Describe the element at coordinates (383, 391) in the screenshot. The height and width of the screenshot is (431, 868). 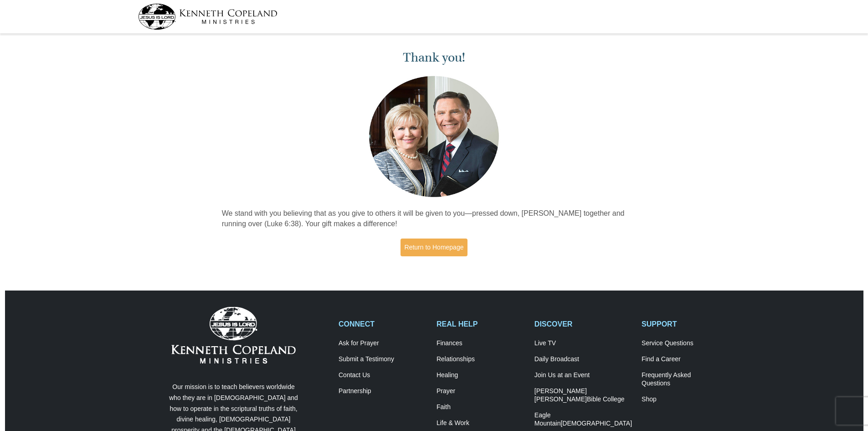
I see `a: Partnership` at that location.